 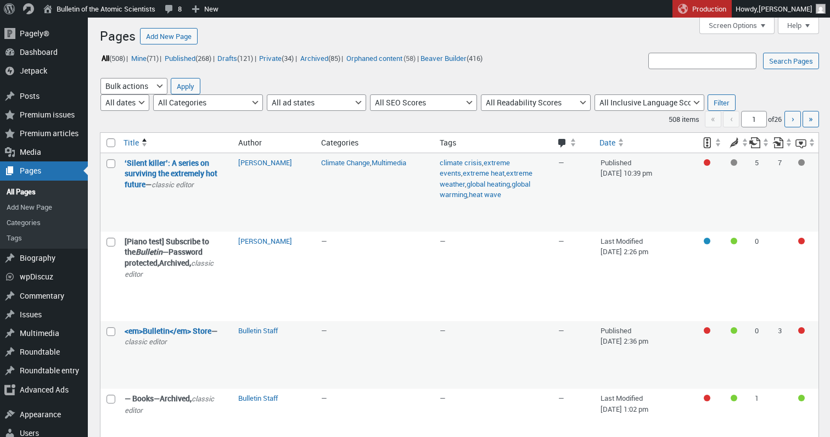 I want to click on td: 5, so click(x=760, y=192).